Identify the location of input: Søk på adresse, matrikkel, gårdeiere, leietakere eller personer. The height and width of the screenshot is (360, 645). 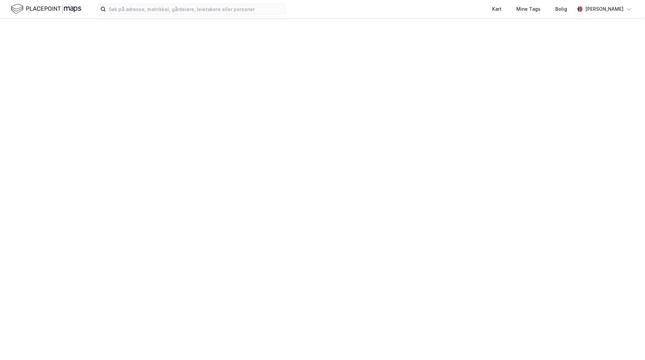
(195, 9).